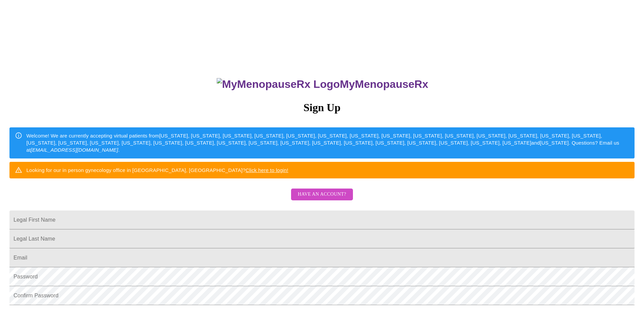  What do you see at coordinates (322, 194) in the screenshot?
I see `button: Have an account?` at bounding box center [322, 194].